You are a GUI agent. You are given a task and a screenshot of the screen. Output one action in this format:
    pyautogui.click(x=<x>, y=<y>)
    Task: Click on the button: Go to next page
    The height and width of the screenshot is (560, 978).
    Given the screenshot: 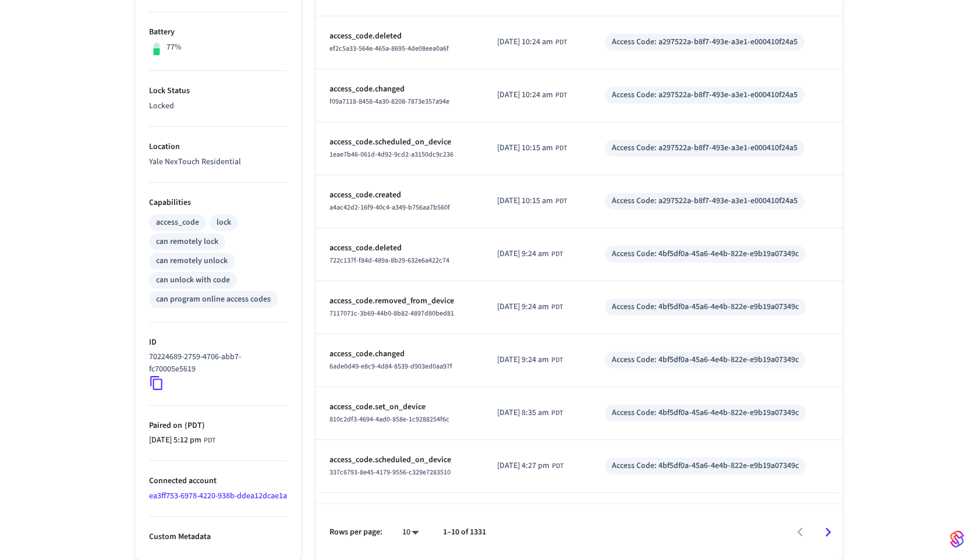 What is the action you would take?
    pyautogui.click(x=828, y=532)
    